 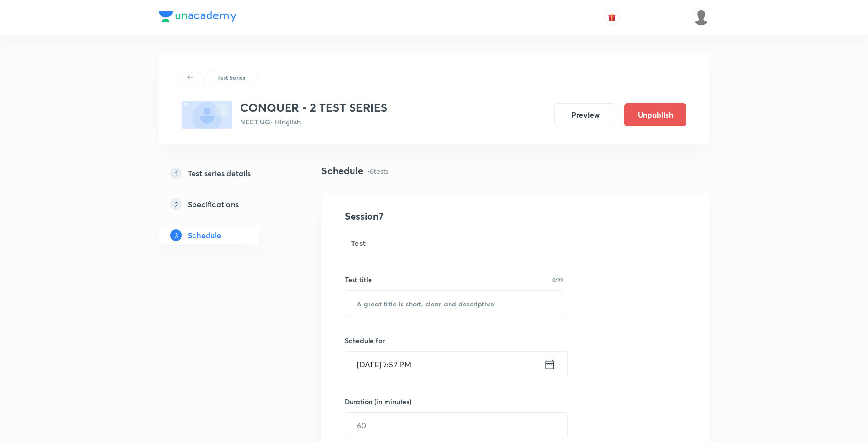 What do you see at coordinates (314, 122) in the screenshot?
I see `p: NEET UG • Hinglish` at bounding box center [314, 122].